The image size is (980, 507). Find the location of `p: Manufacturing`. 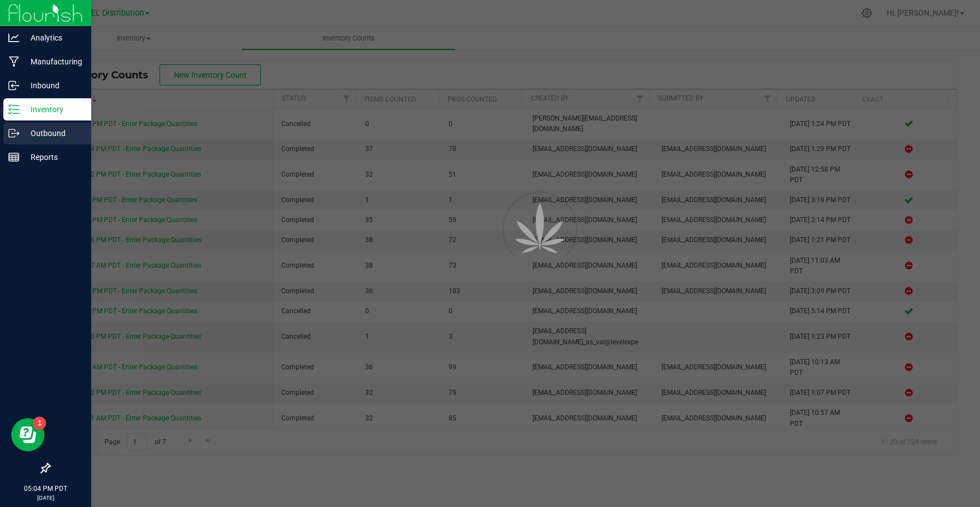

p: Manufacturing is located at coordinates (53, 62).